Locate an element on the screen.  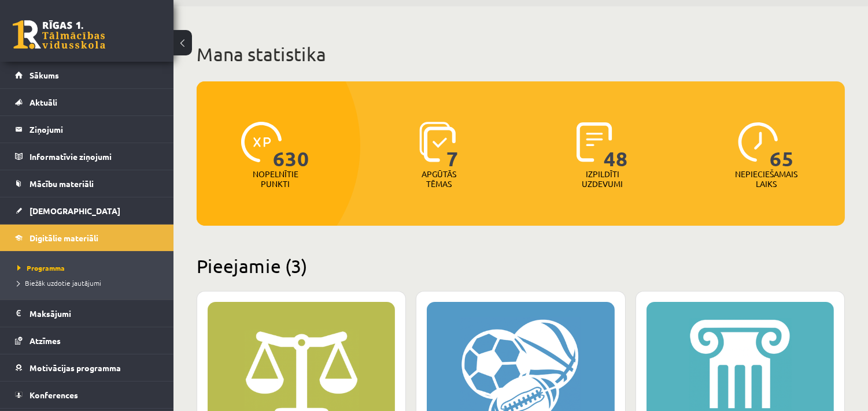
img: icon-learned-topics-4a711ccc23c960034f471b6e78daf4a3bad4a20eaf4de84257b87e66633f6470.svg is located at coordinates (437, 142).